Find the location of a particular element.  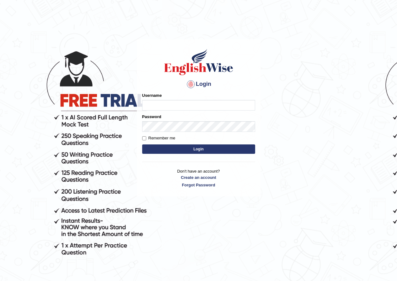

label: Password is located at coordinates (151, 117).